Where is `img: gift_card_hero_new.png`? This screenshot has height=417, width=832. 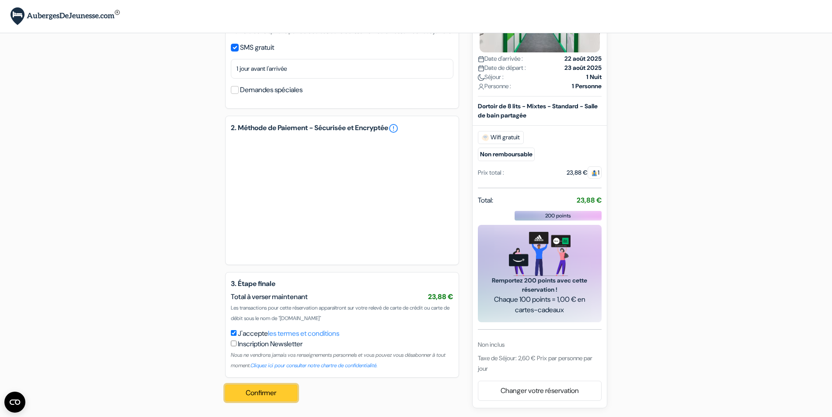
img: gift_card_hero_new.png is located at coordinates (539, 254).